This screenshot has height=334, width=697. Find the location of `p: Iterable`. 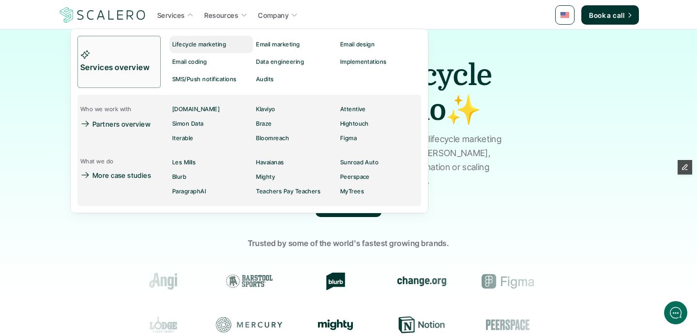

p: Iterable is located at coordinates (183, 138).